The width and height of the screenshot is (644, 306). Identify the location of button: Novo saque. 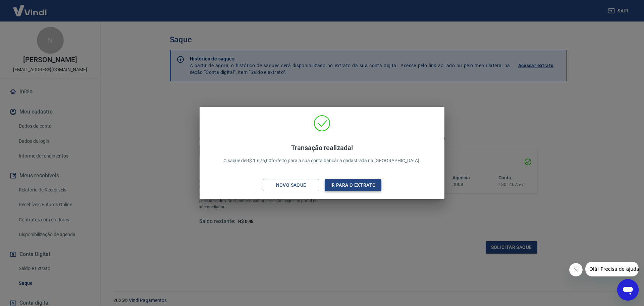
(291, 185).